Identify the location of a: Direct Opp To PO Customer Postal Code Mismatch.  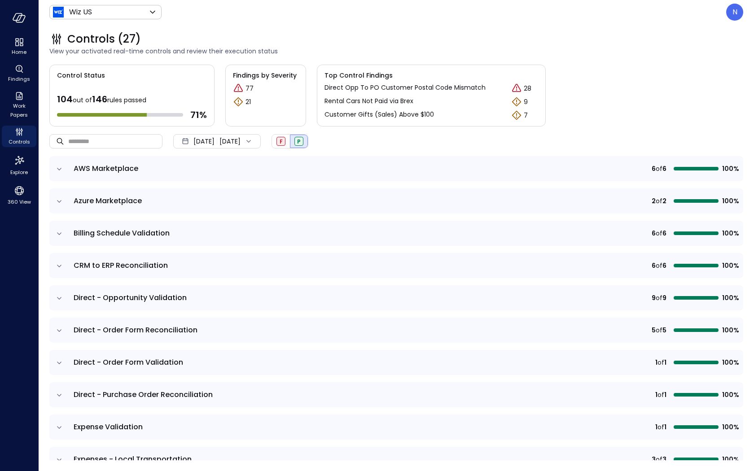
(405, 88).